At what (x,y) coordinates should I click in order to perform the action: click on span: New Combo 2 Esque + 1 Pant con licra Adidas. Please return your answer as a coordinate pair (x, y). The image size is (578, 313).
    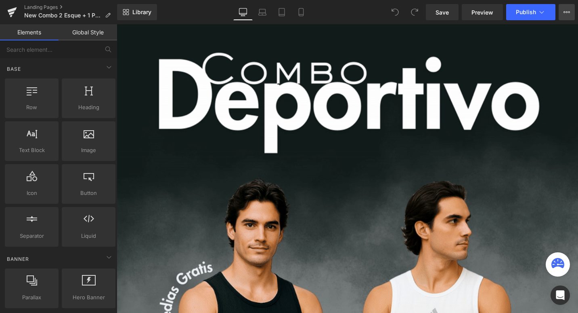
    Looking at the image, I should click on (63, 15).